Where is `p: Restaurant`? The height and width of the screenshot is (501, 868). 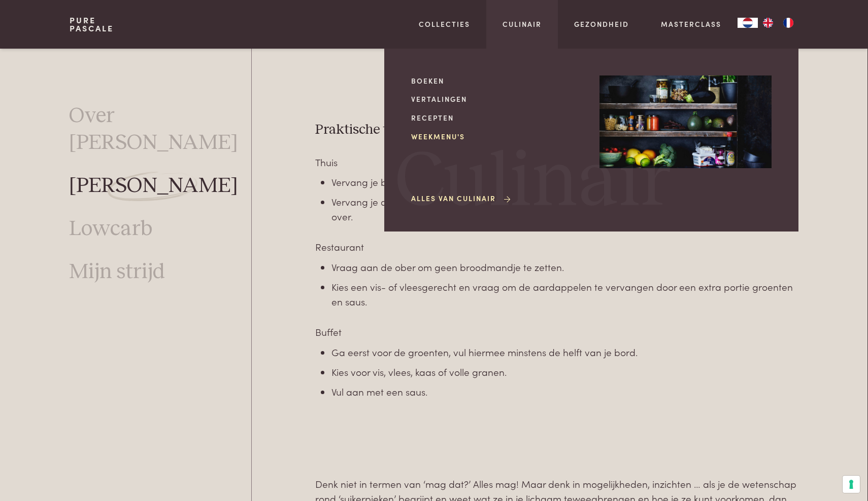
p: Restaurant is located at coordinates (556, 247).